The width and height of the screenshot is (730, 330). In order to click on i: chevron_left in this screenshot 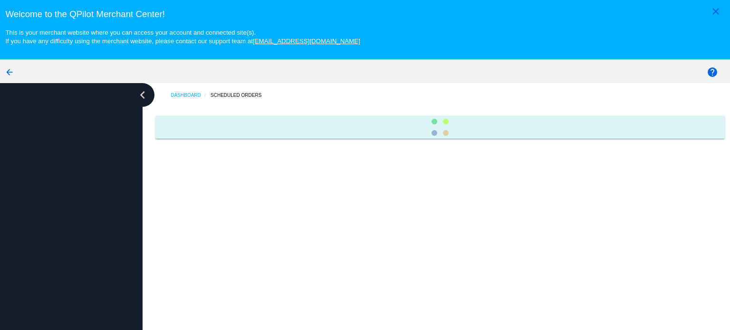, I will do `click(143, 95)`.